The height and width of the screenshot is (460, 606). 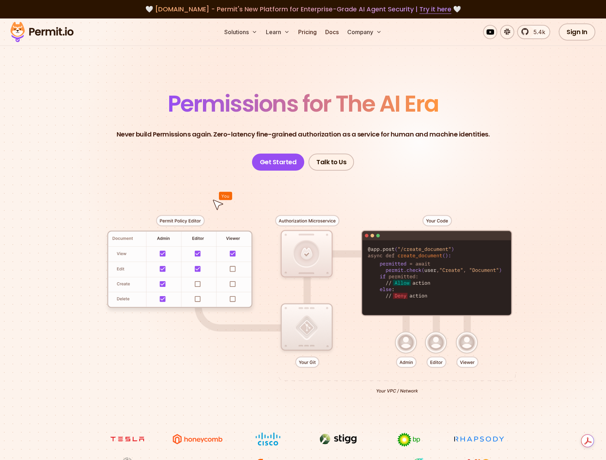 What do you see at coordinates (537, 32) in the screenshot?
I see `span: 5.4k` at bounding box center [537, 32].